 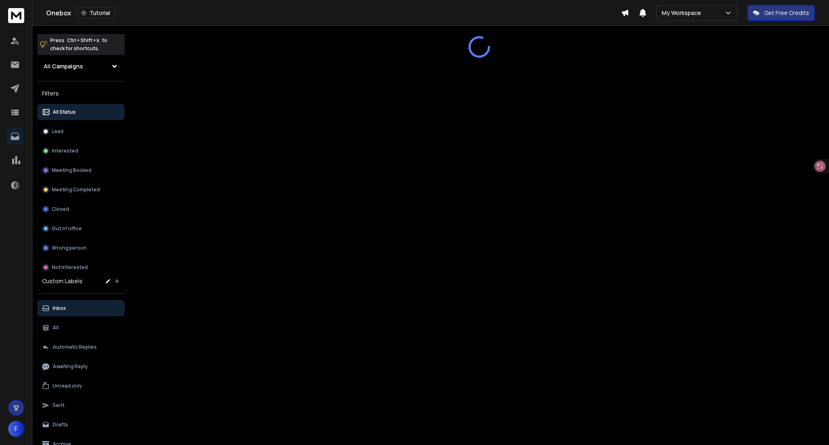 I want to click on h3: Custom Labels, so click(x=62, y=281).